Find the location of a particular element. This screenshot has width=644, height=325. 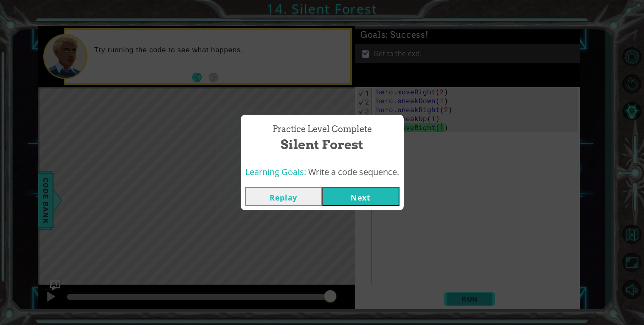

span: Learning Goals: is located at coordinates (275, 172).